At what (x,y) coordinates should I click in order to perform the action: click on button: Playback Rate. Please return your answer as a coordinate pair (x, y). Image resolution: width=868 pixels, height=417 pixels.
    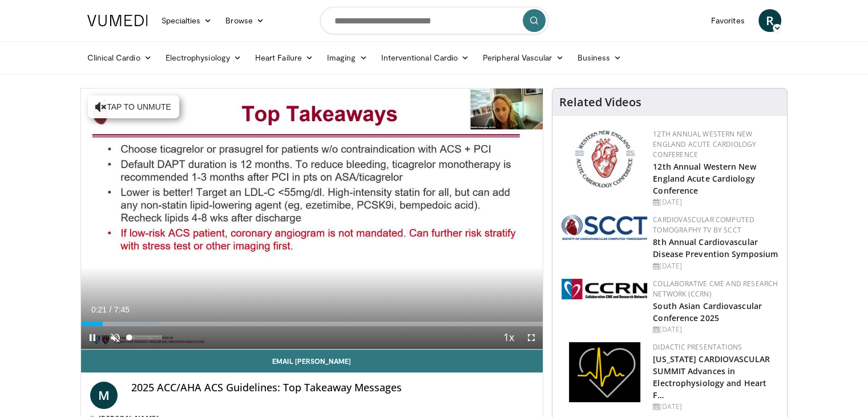
    Looking at the image, I should click on (509, 337).